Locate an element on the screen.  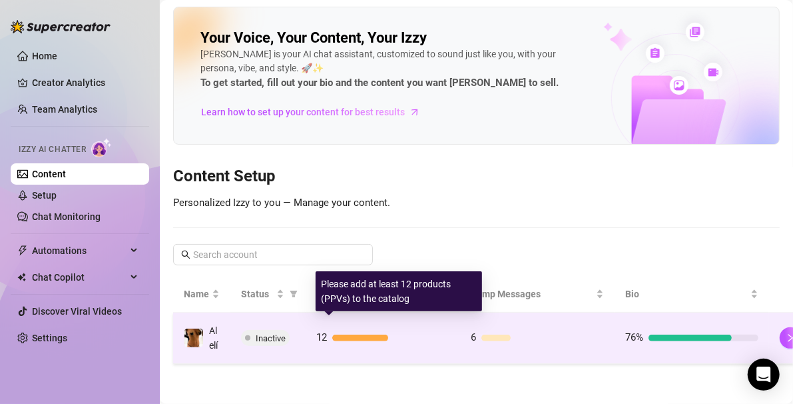
span: Status is located at coordinates (257, 294).